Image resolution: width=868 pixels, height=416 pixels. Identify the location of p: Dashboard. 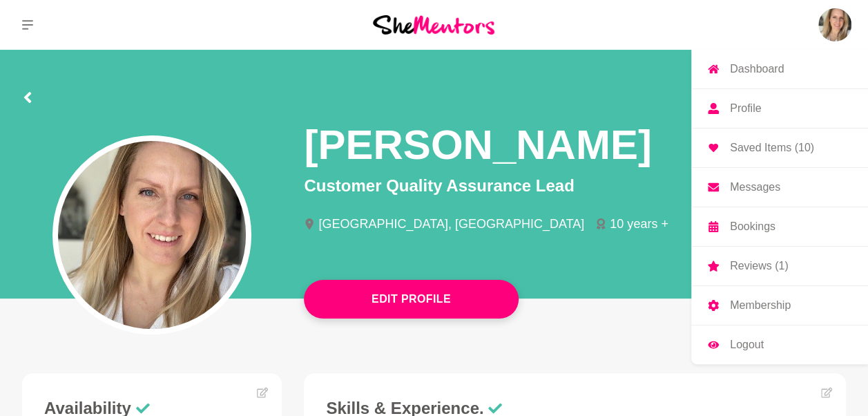
(757, 69).